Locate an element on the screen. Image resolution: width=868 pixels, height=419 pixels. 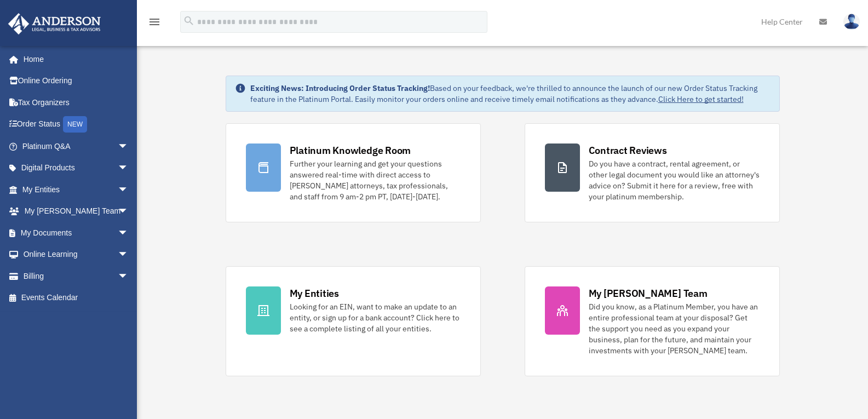
i: search is located at coordinates (189, 21).